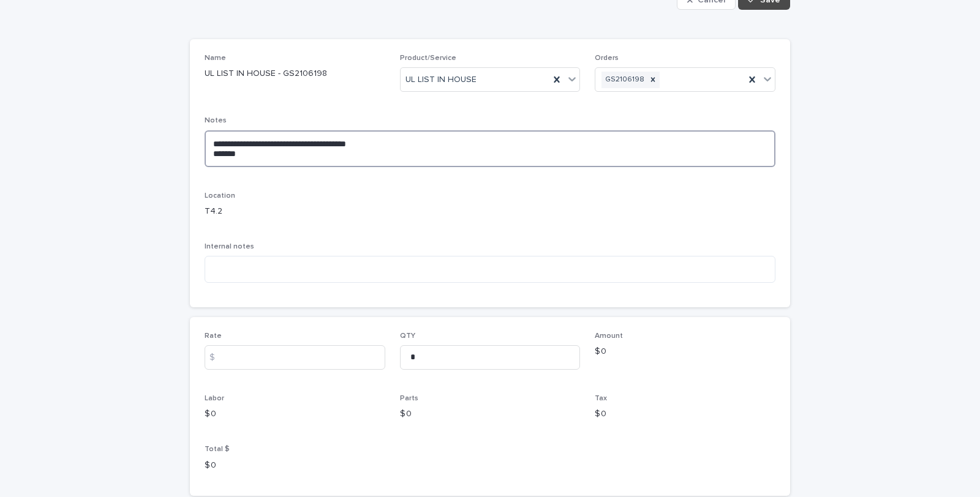  What do you see at coordinates (409, 399) in the screenshot?
I see `span: Parts` at bounding box center [409, 399].